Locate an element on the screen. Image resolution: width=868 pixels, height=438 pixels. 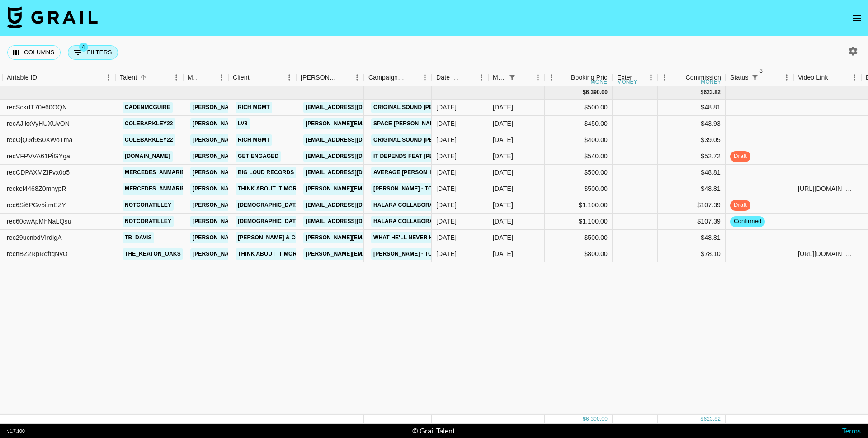
div: Booking Price is located at coordinates (591, 77).